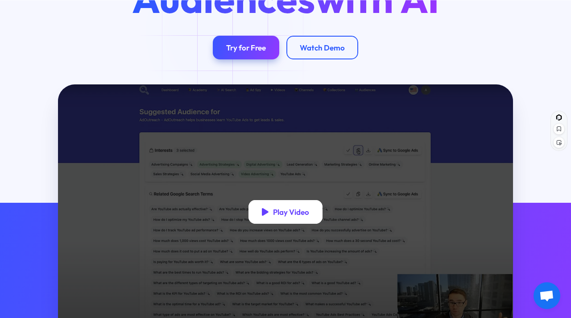 This screenshot has width=571, height=318. What do you see at coordinates (246, 47) in the screenshot?
I see `div: Try for Free` at bounding box center [246, 47].